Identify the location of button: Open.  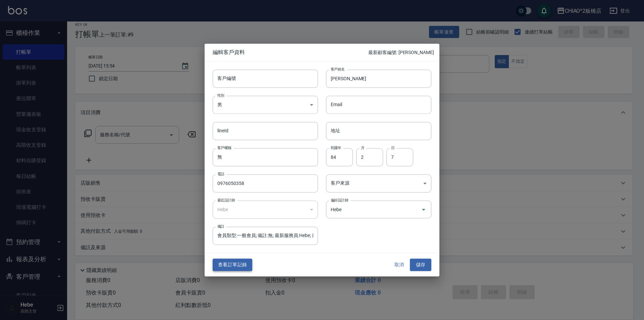
(423, 210).